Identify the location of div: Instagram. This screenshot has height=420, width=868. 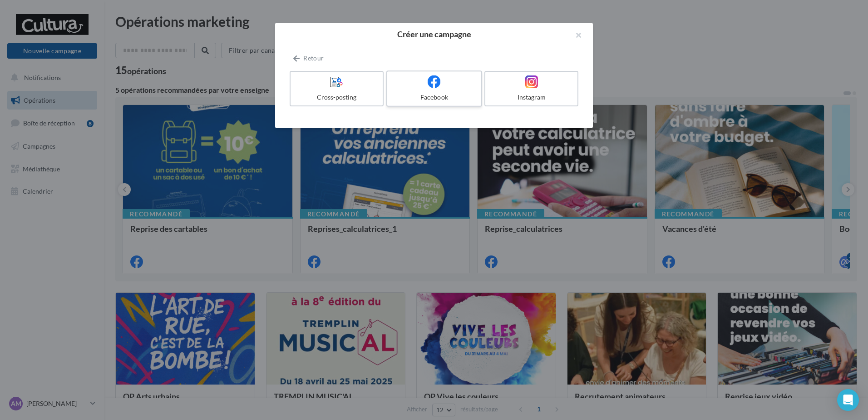
(531, 97).